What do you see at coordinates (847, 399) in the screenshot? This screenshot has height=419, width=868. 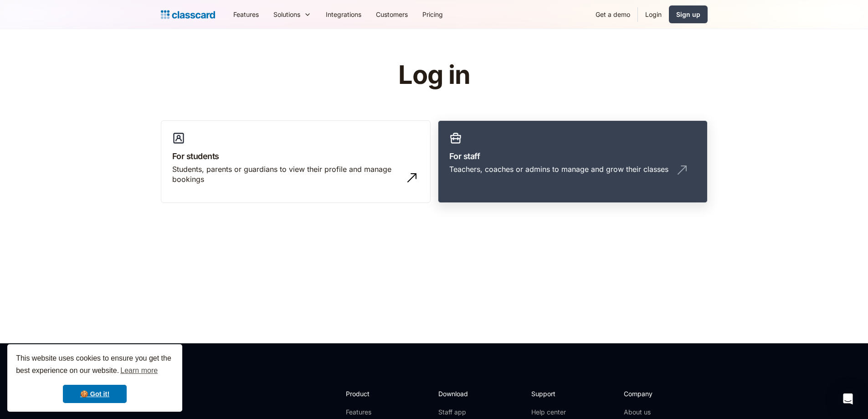 I see `div: Open Intercom Messenger` at bounding box center [847, 399].